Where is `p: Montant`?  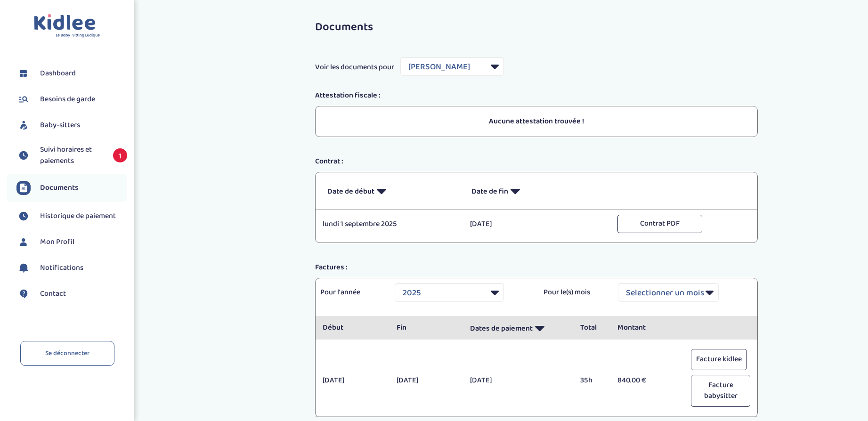
p: Montant is located at coordinates (647, 328).